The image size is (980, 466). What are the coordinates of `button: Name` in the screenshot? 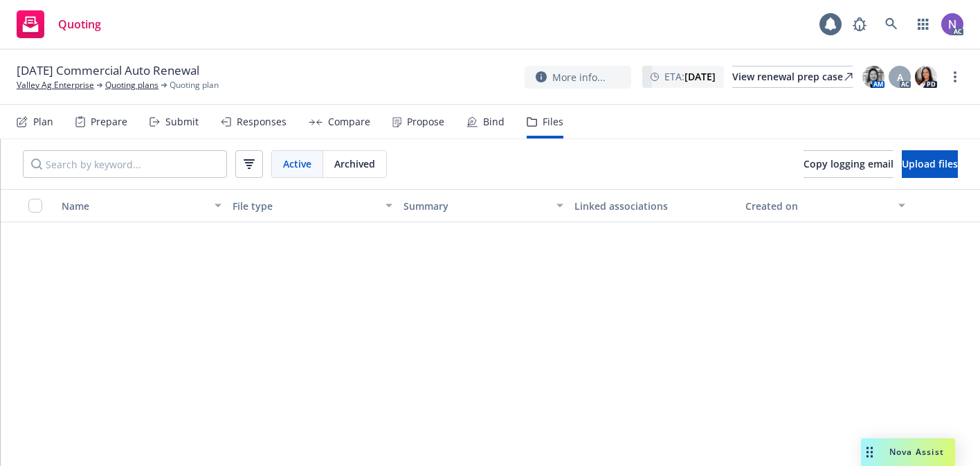 It's located at (142, 206).